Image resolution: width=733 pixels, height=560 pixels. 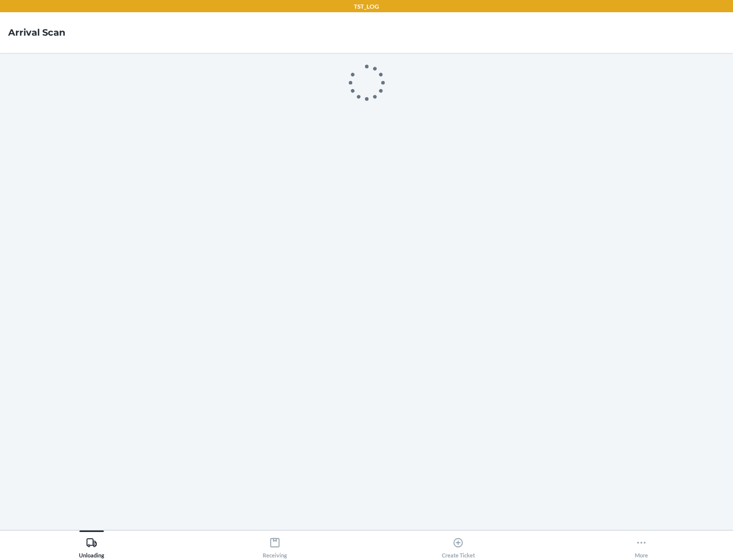 What do you see at coordinates (37, 32) in the screenshot?
I see `h4: Arrival Scan` at bounding box center [37, 32].